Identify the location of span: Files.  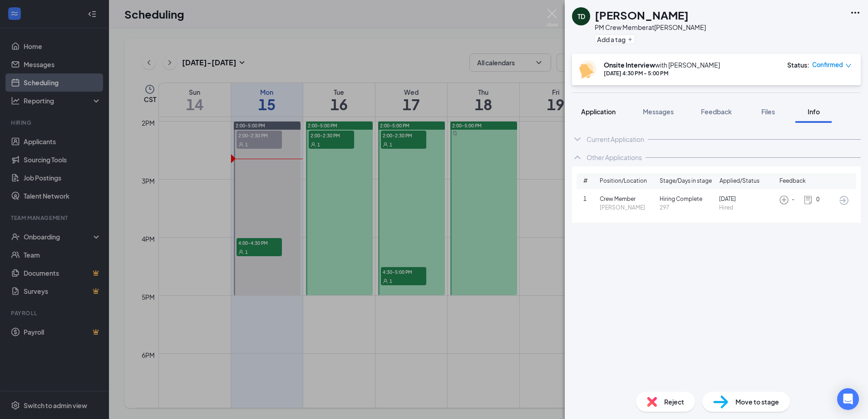
(768, 111).